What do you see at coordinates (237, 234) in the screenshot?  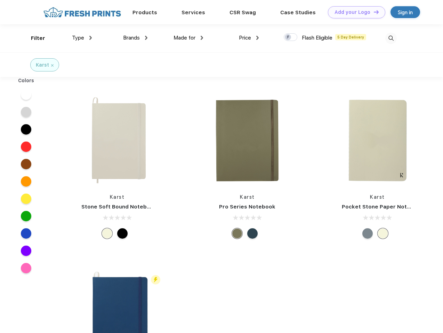 I see `div: Olive` at bounding box center [237, 234].